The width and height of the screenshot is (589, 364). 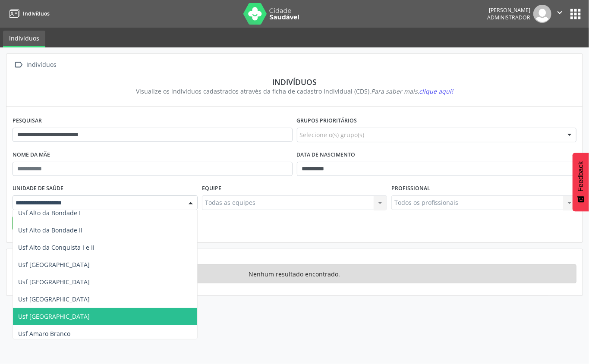 What do you see at coordinates (27, 224) in the screenshot?
I see `button: Buscar` at bounding box center [27, 224].